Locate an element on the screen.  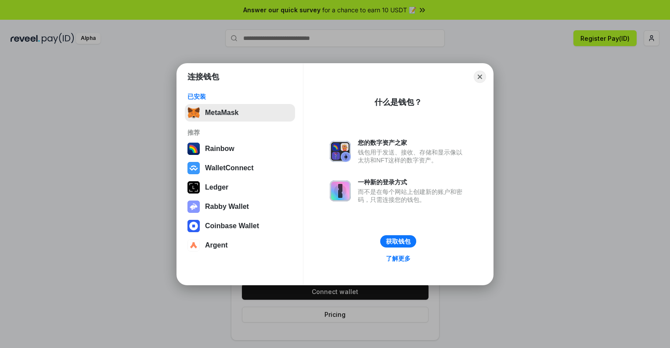
img: svg+xml,%3Csvg%20fill%3D%22none%22%20height%3D%2233%22%20viewBox%3D%220%200%2035%2033%22%20width%... is located at coordinates (194, 113).